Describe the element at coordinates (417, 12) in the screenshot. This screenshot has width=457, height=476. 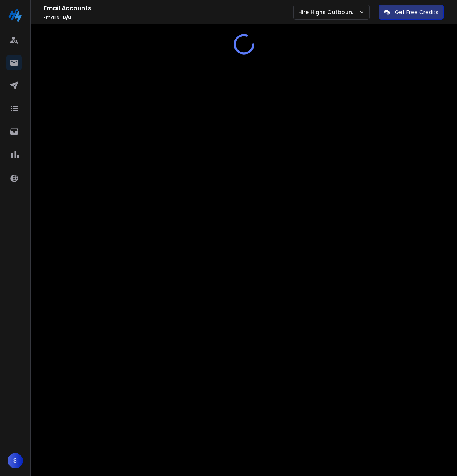
I see `p: Get Free Credits` at that location.